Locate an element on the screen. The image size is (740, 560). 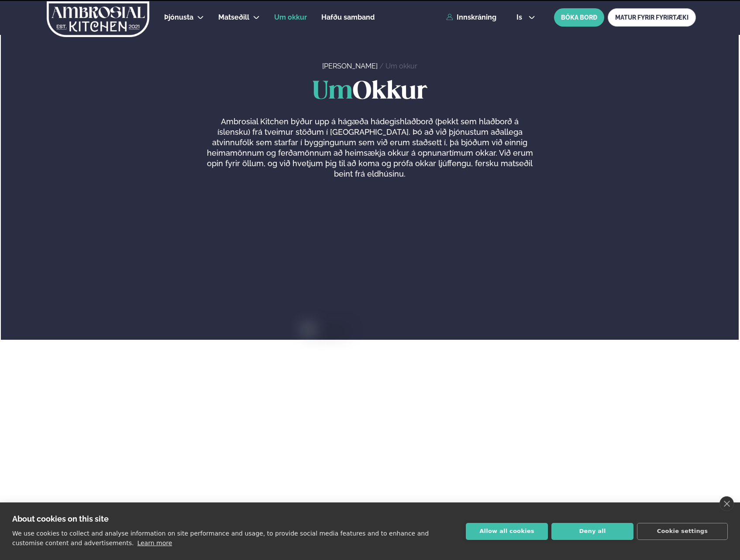
span: Um is located at coordinates (332, 92).